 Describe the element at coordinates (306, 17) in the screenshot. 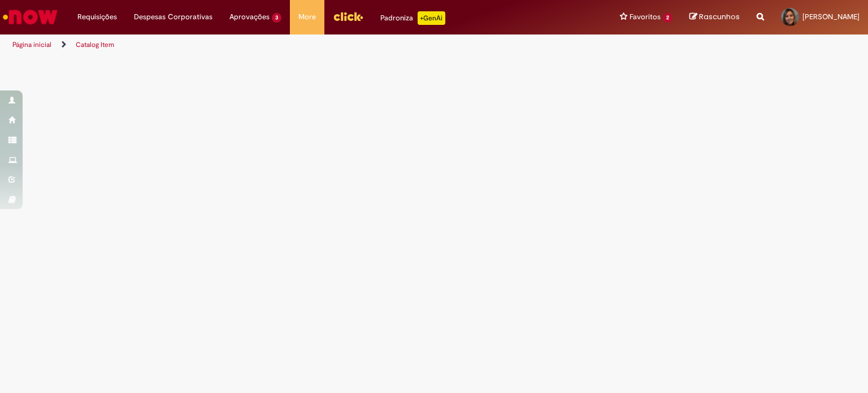

I see `span: More` at that location.